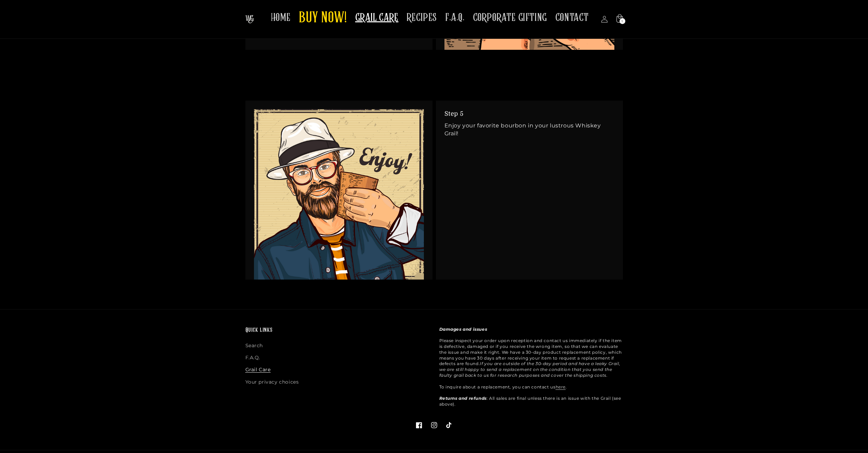 Image resolution: width=868 pixels, height=453 pixels. What do you see at coordinates (250, 19) in the screenshot?
I see `img: The Whiskey Grail` at bounding box center [250, 19].